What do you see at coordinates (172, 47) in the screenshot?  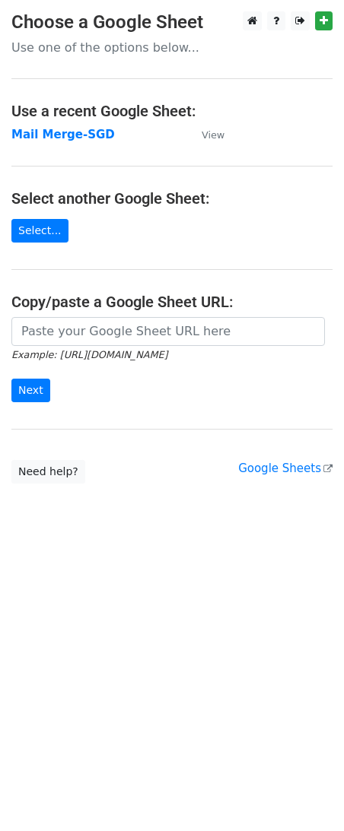 I see `p: Use one of the options below...` at bounding box center [172, 47].